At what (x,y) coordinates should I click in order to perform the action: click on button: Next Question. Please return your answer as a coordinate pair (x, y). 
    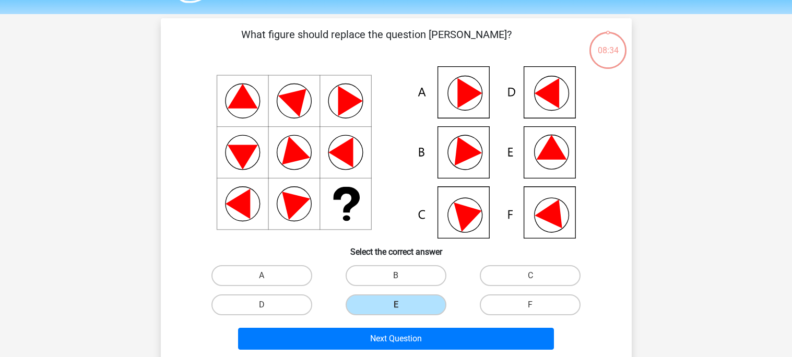
    Looking at the image, I should click on (396, 339).